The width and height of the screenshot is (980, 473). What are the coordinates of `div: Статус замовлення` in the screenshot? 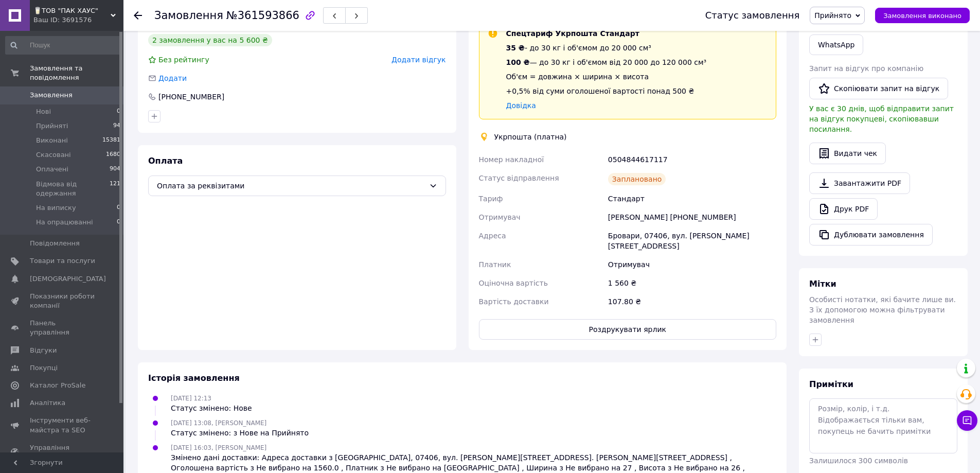 It's located at (753, 15).